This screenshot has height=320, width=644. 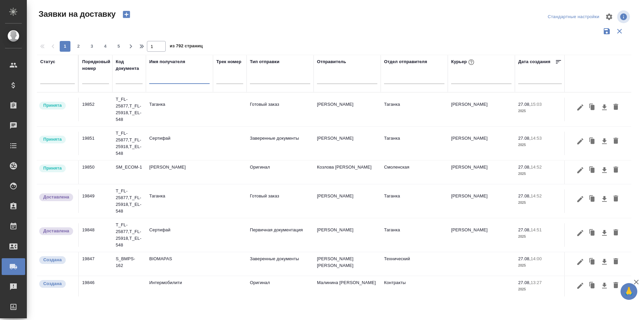 What do you see at coordinates (92, 47) in the screenshot?
I see `button: 3` at bounding box center [92, 47].